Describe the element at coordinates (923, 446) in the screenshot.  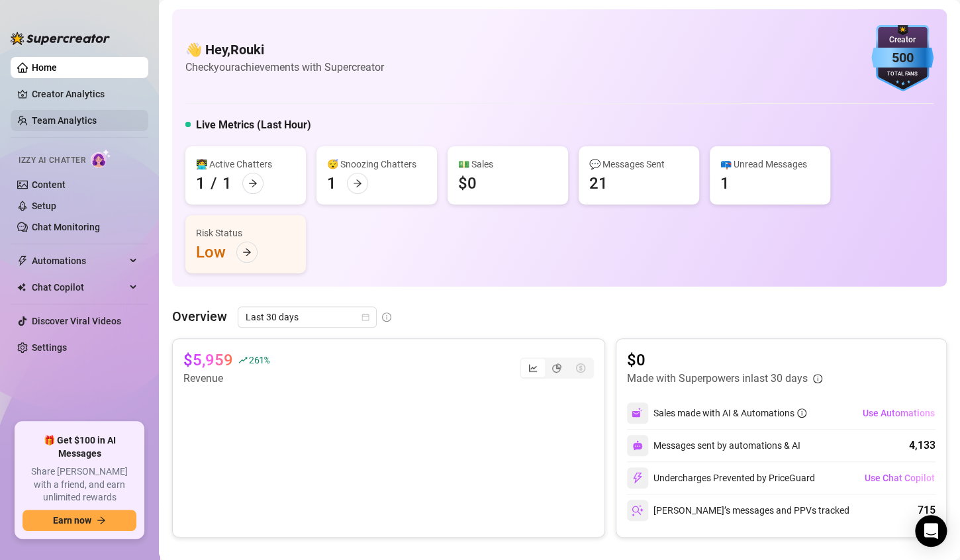
I see `div: 4,133` at that location.